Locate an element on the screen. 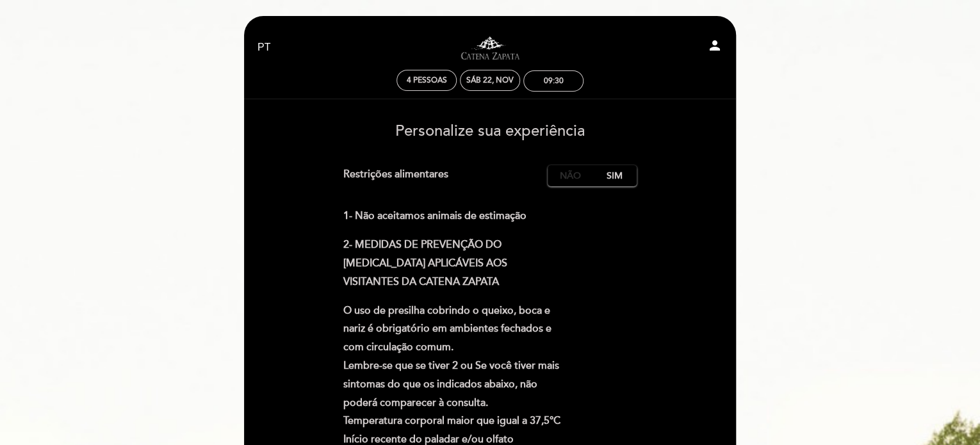  i: person is located at coordinates (714, 46).